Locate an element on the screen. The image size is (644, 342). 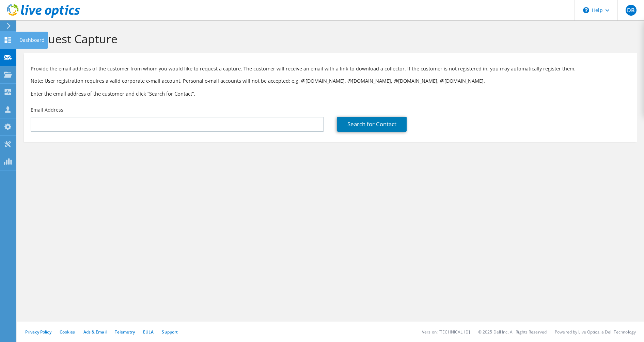
svg: \n is located at coordinates (586, 10).